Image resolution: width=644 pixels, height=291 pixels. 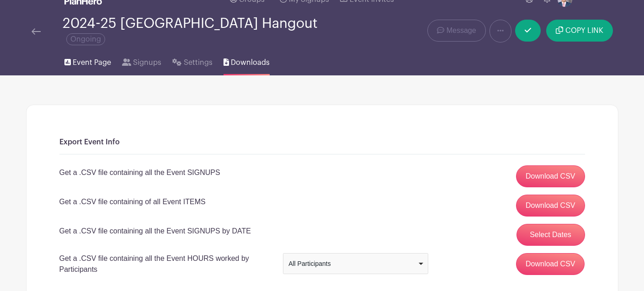 I want to click on img: back-arrow-29a5d9b10d5bd6ae65dc969a981735edf675c4d7a1fe02e03b50dbd4ba3cdb55.svg, so click(x=36, y=32).